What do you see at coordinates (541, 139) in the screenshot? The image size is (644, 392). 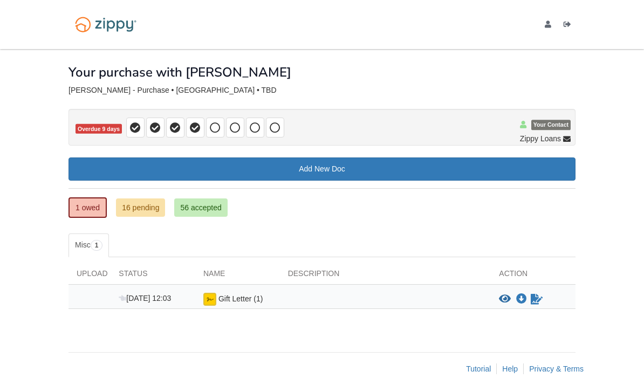 I see `span: Zippy Loans` at bounding box center [541, 139].